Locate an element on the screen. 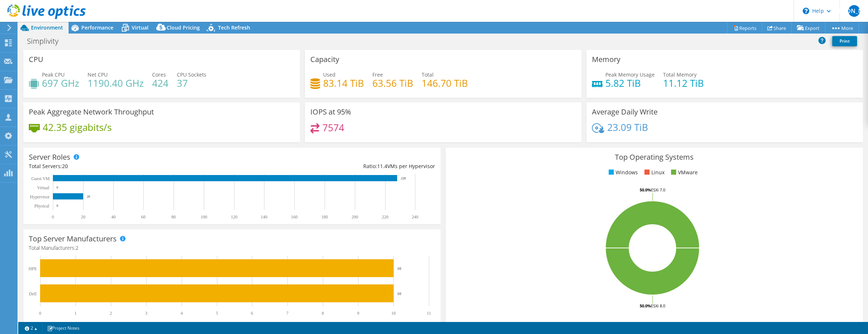  text: 3 is located at coordinates (146, 313).